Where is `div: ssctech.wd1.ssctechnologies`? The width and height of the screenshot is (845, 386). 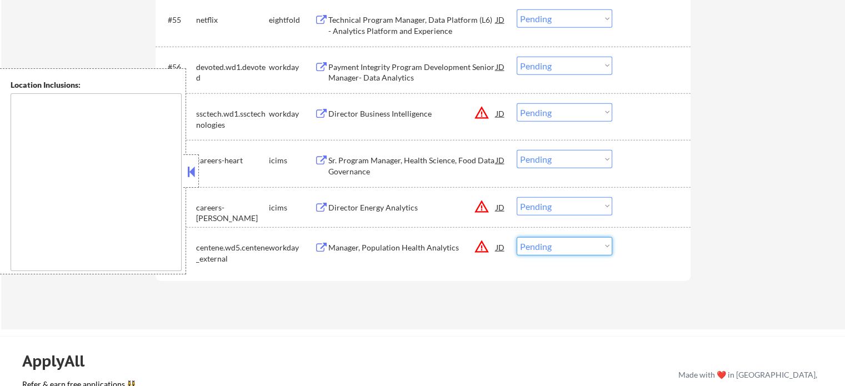
div: ssctech.wd1.ssctechnologies is located at coordinates (232, 119).